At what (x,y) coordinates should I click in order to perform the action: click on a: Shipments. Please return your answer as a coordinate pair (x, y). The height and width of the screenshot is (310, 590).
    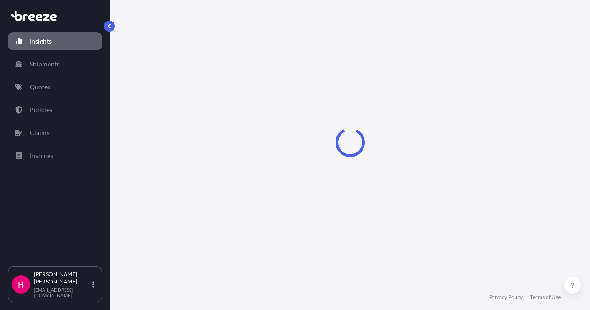
    Looking at the image, I should click on (55, 64).